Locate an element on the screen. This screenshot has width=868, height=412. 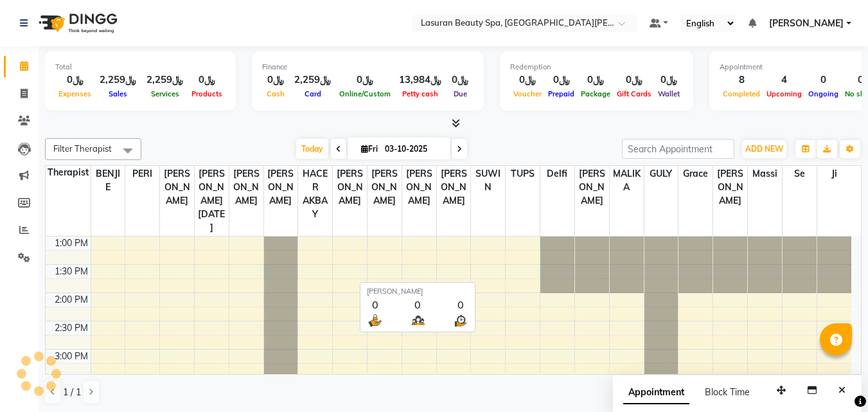
span: TUPS is located at coordinates (522, 173).